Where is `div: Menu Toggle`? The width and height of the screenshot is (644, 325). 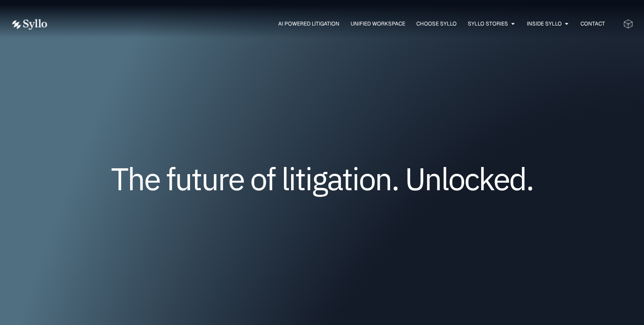 div: Menu Toggle is located at coordinates (335, 24).